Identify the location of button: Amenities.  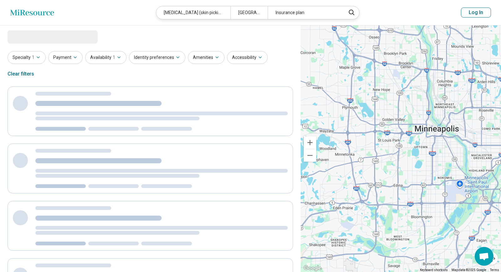
(206, 57).